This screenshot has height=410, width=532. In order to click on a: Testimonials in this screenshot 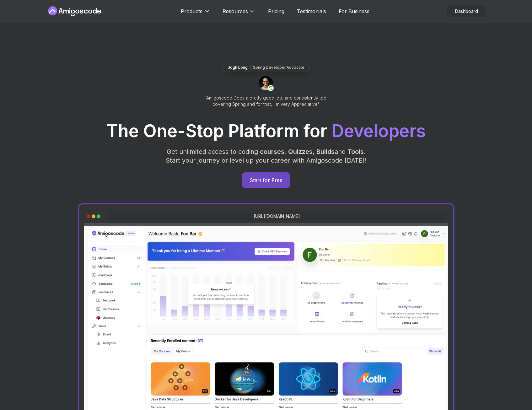, I will do `click(311, 11)`.